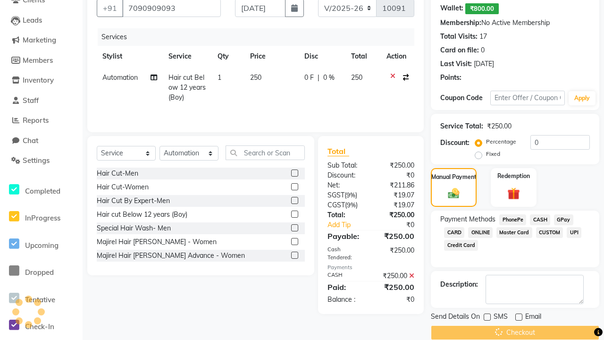 Image resolution: width=604 pixels, height=340 pixels. What do you see at coordinates (459, 36) in the screenshot?
I see `div: Total Visits:` at bounding box center [459, 36].